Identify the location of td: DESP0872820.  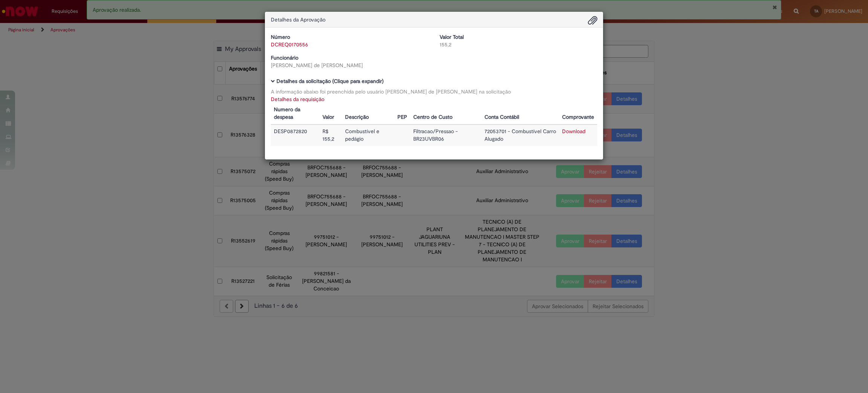
(295, 135).